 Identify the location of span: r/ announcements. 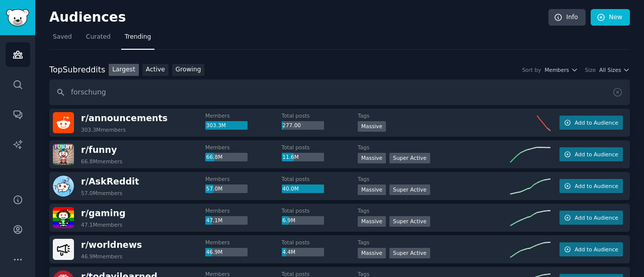
(124, 118).